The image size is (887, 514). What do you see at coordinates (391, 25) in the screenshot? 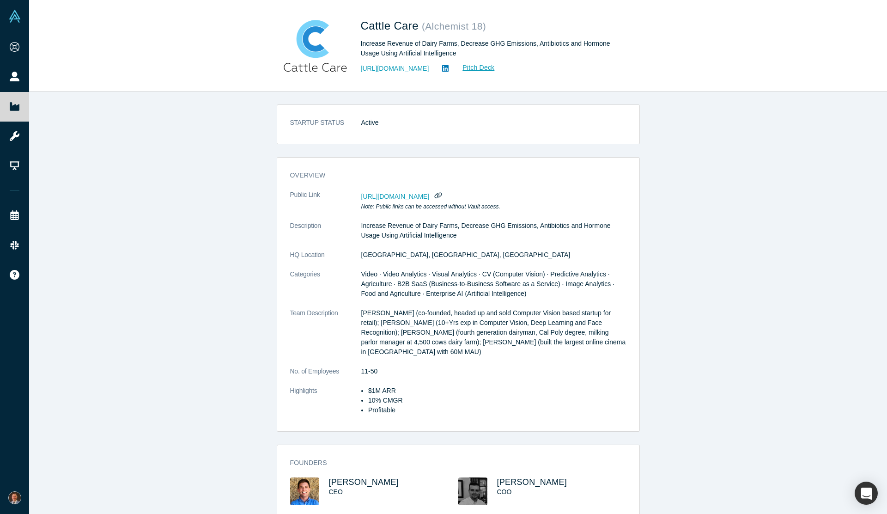
I see `span: Cattle Care` at bounding box center [391, 25].